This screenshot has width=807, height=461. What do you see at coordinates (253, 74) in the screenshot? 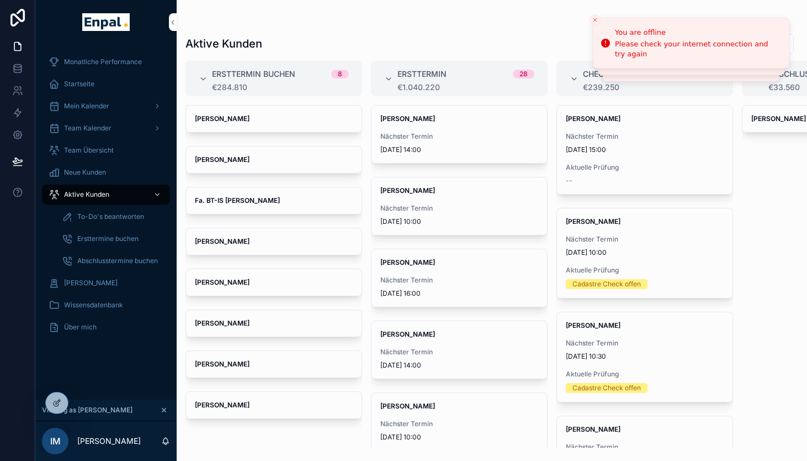
I see `span: Ersttermin buchen` at bounding box center [253, 74].